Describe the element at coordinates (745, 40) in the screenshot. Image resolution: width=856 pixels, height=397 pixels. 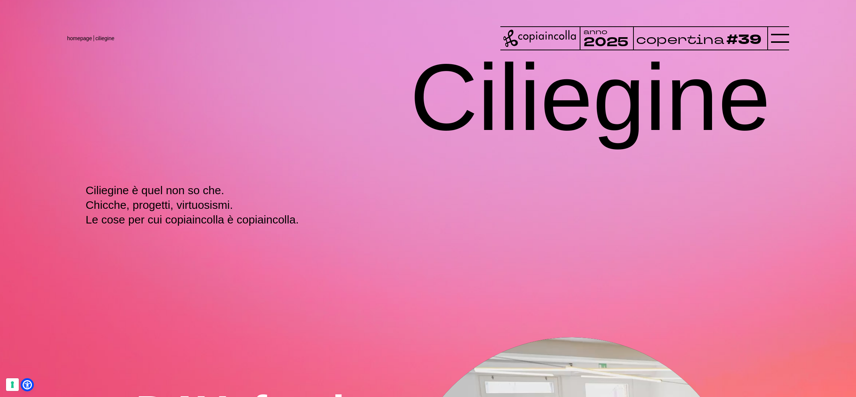
I see `tspan: #39` at that location.